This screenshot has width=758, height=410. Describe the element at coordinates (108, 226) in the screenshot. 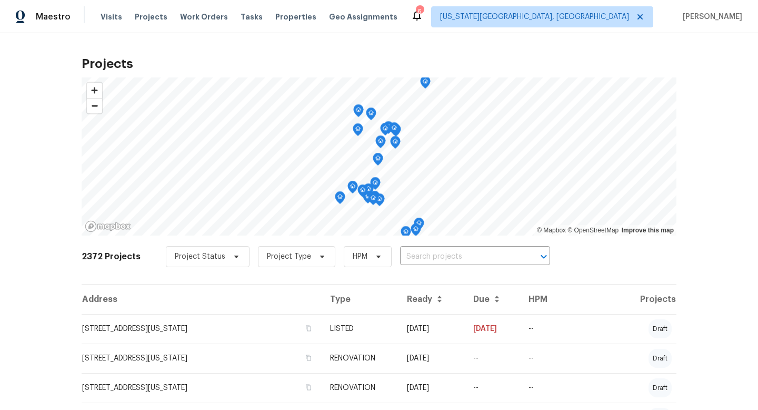

I see `a: Mapbox homepage` at that location.